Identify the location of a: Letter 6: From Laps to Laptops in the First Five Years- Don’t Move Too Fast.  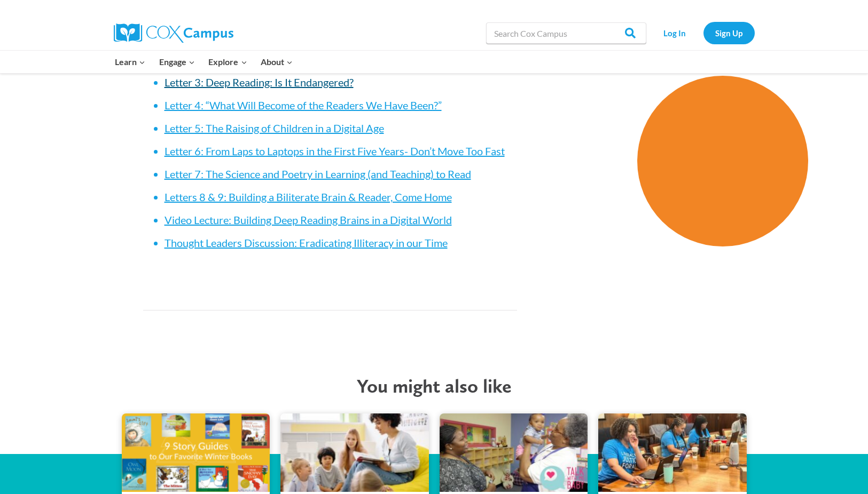
(335, 151).